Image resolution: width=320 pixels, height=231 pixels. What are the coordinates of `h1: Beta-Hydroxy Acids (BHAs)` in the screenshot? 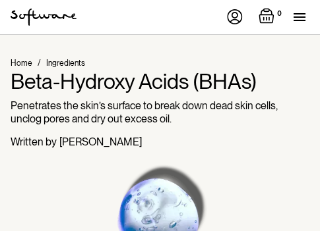 It's located at (160, 82).